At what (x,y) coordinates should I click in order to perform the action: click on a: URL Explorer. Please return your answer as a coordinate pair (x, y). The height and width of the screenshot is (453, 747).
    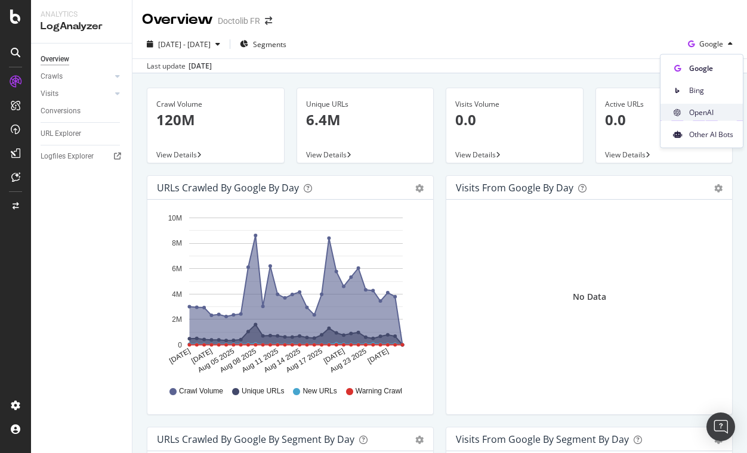
    Looking at the image, I should click on (82, 134).